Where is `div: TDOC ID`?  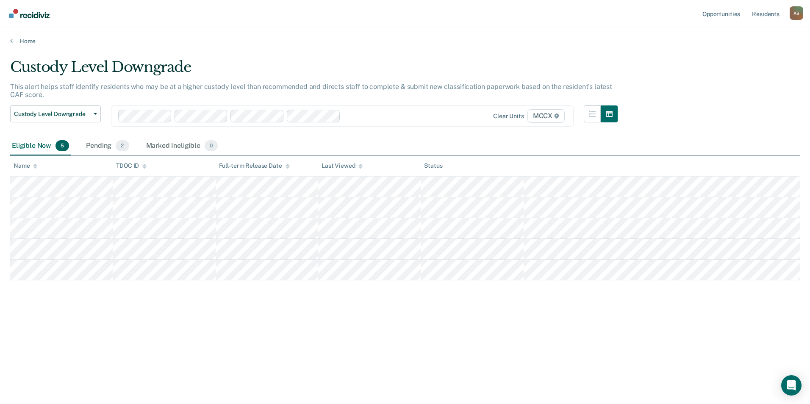 div: TDOC ID is located at coordinates (131, 166).